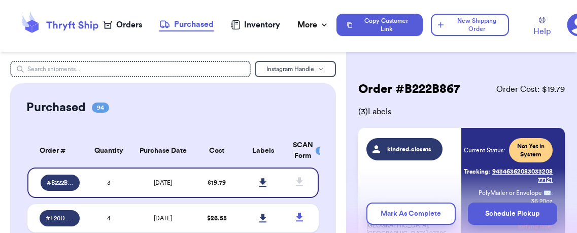 This screenshot has width=577, height=233. What do you see at coordinates (290, 69) in the screenshot?
I see `span: Instagram Handle` at bounding box center [290, 69].